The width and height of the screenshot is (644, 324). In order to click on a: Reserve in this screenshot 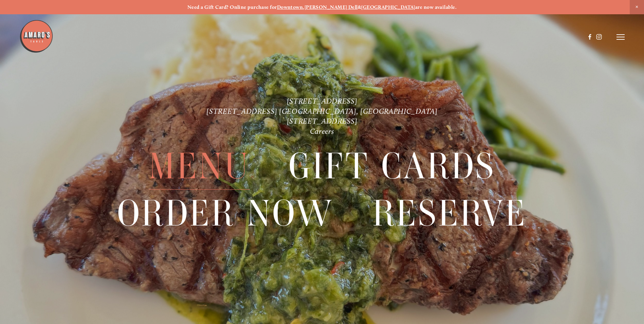, I will do `click(449, 214)`.